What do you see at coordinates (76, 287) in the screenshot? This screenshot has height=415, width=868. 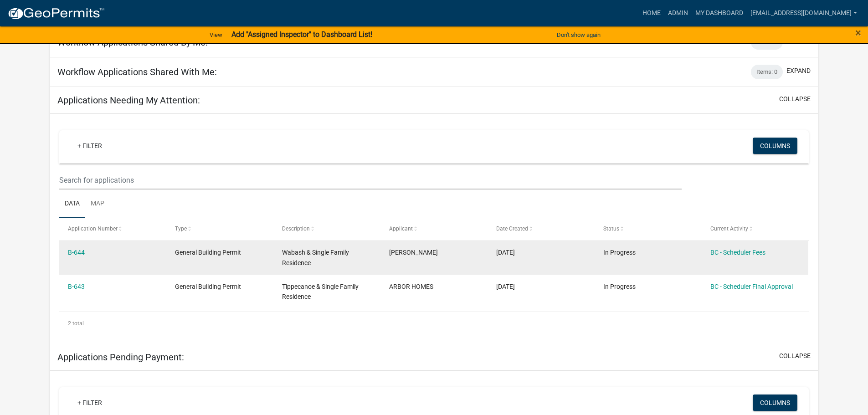 I see `a: B-643` at bounding box center [76, 287].